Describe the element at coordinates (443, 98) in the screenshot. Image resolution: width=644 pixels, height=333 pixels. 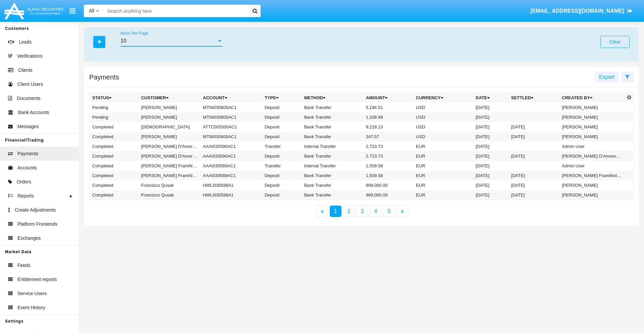
I see `th: Currency` at that location.